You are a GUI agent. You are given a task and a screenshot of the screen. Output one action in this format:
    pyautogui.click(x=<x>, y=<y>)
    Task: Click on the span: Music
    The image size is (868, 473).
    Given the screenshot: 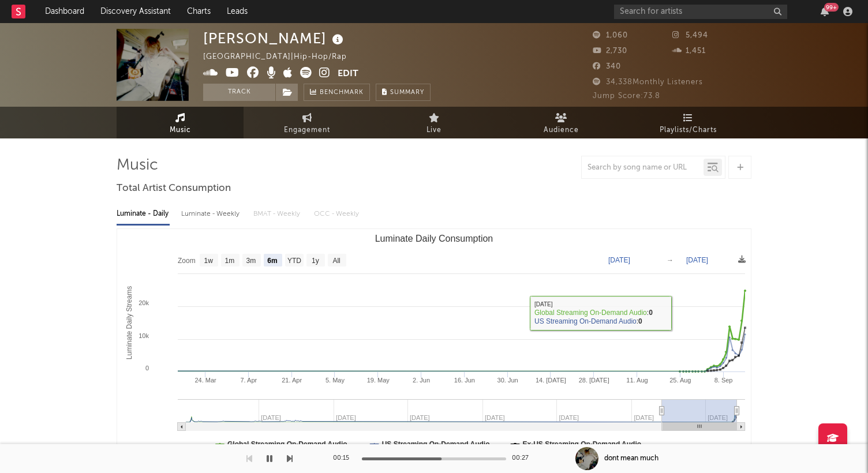 What is the action you would take?
    pyautogui.click(x=180, y=131)
    